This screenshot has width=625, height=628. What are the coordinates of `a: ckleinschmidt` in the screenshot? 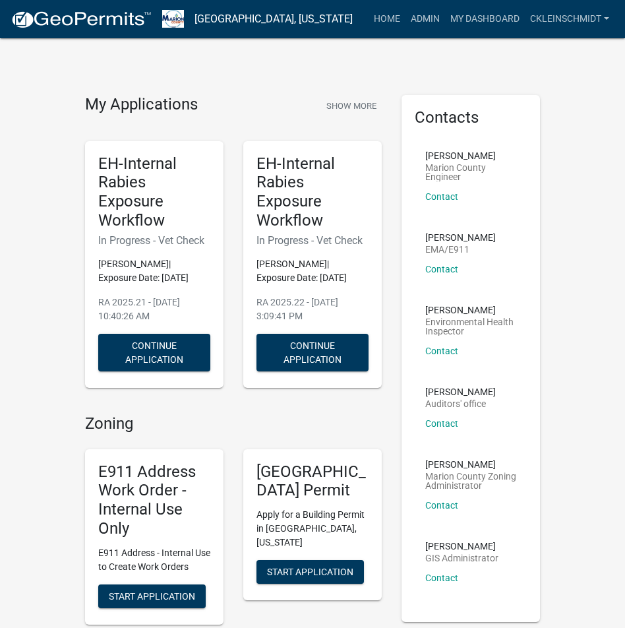 It's located at (570, 19).